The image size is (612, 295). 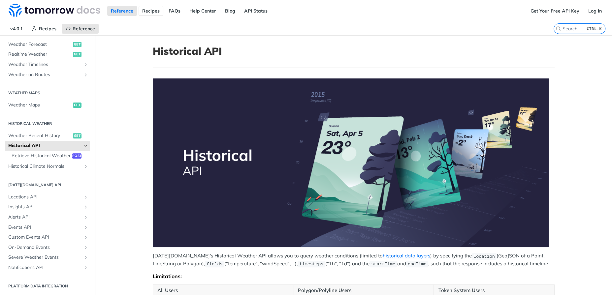 I want to click on span: Locations API, so click(x=45, y=197).